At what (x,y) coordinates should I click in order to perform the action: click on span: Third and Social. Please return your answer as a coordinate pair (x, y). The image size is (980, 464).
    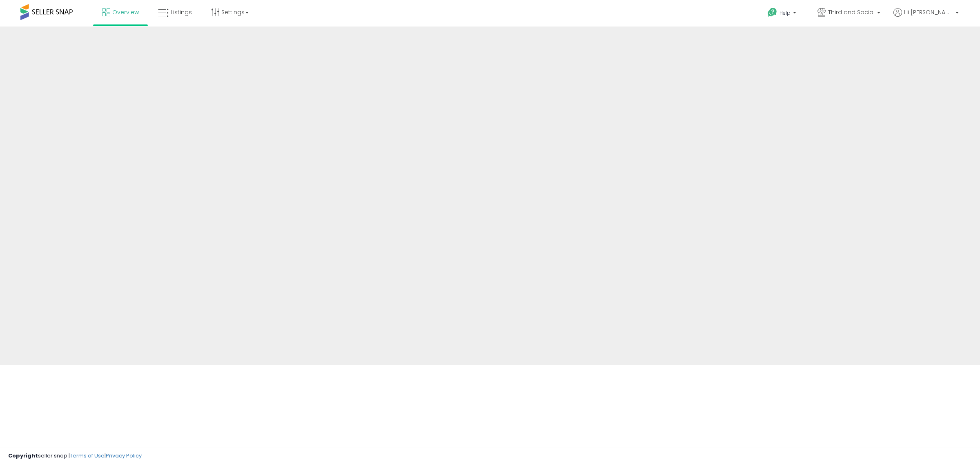
    Looking at the image, I should click on (851, 12).